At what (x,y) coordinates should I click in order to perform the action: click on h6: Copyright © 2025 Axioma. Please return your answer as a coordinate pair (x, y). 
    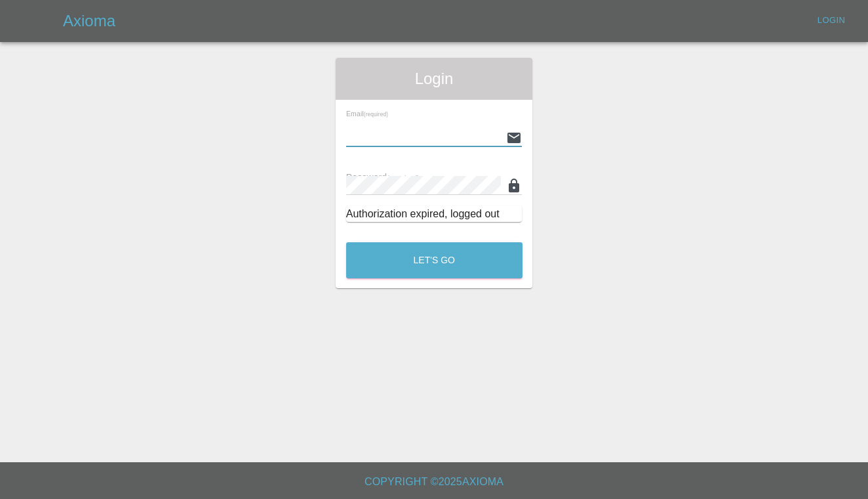
    Looking at the image, I should click on (434, 481).